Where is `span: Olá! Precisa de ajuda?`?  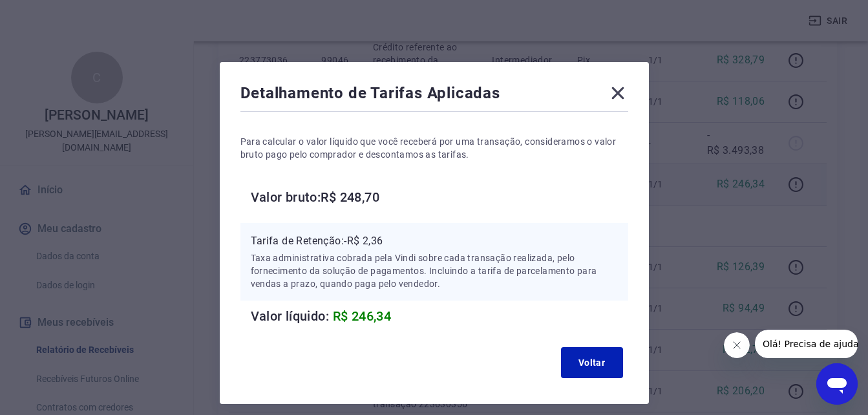 span: Olá! Precisa de ajuda? is located at coordinates (58, 14).